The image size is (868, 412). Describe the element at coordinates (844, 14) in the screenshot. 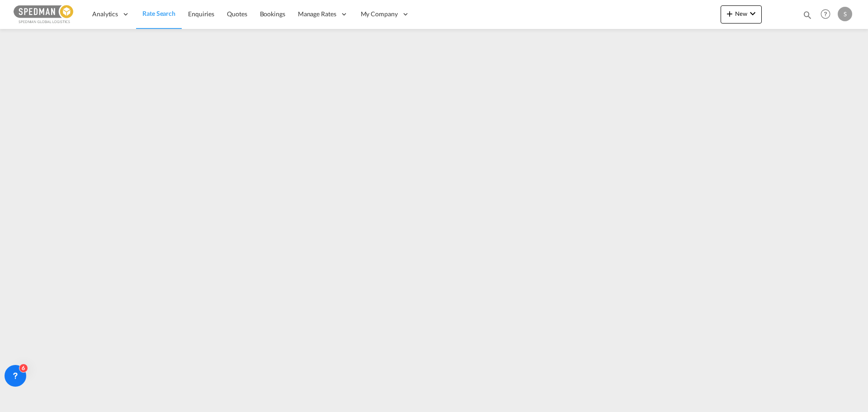

I see `div: S` at that location.